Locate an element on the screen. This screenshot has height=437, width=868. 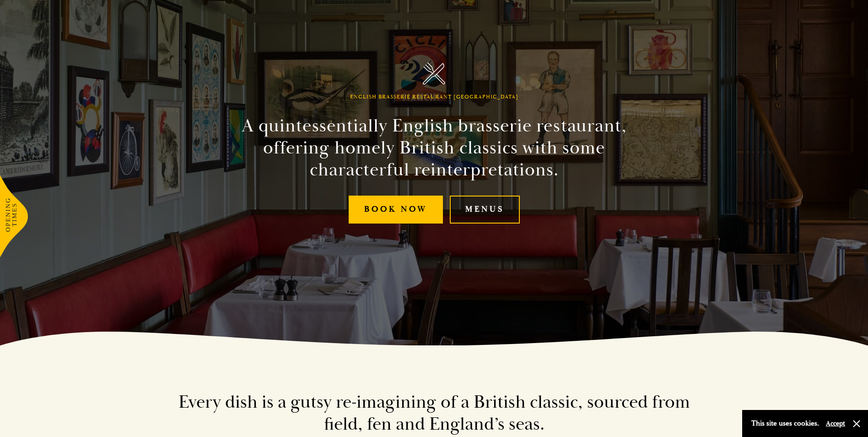
h2: Every dish is a gutsy re-imagining of a British classic, sourced from field, fen and England’s seas. is located at coordinates (434, 413).